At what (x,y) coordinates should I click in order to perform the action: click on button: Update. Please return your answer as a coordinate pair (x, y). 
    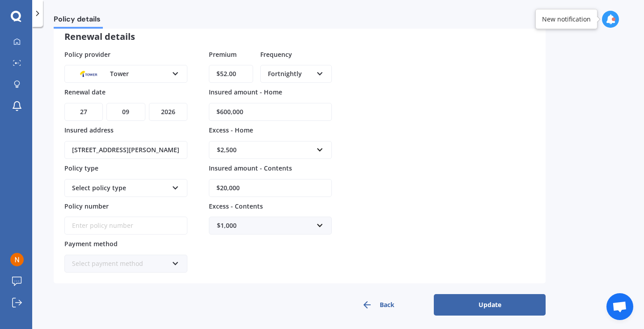
    Looking at the image, I should click on (490, 305).